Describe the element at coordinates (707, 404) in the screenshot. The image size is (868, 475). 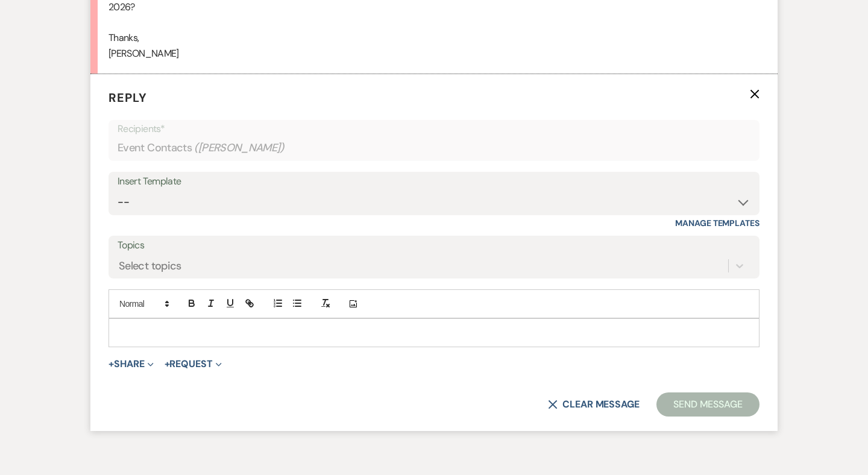
I see `button: Send Message` at that location.